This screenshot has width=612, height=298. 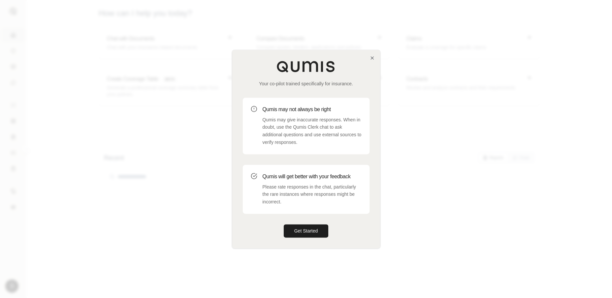 I want to click on p: Your co-pilot trained specifically for insurance., so click(x=306, y=84).